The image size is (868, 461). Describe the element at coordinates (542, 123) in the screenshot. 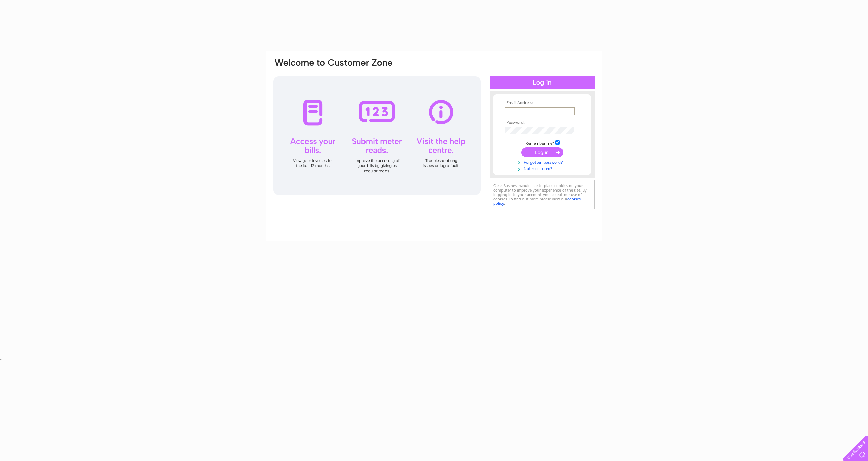

I see `th: Password:` at that location.